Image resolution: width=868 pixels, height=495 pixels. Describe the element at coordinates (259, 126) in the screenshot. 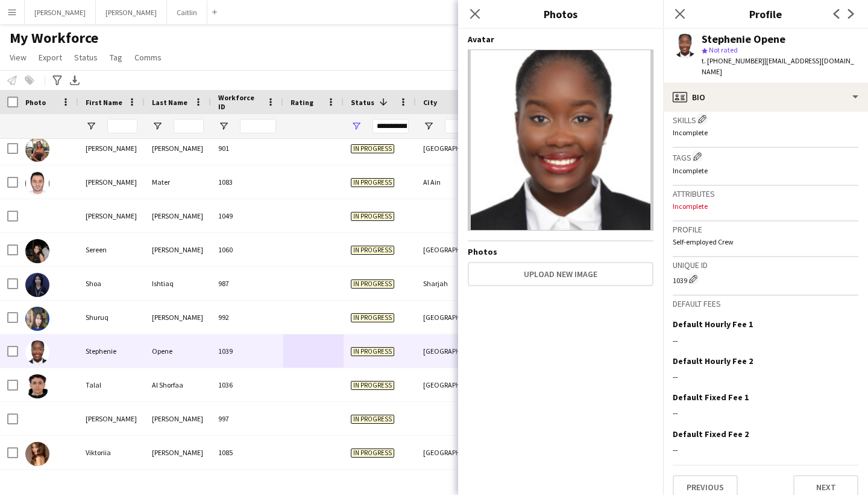

I see `input: Workforce ID Filter Input` at that location.